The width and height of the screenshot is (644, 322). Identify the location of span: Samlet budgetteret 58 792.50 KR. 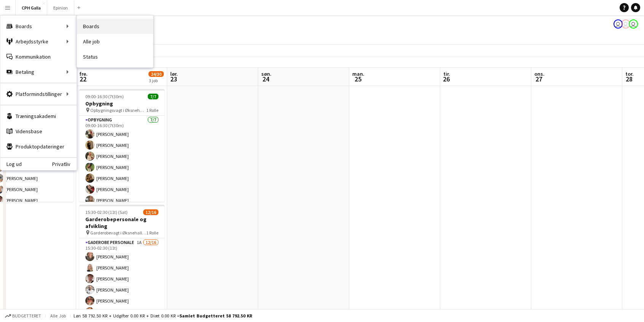
(215, 316).